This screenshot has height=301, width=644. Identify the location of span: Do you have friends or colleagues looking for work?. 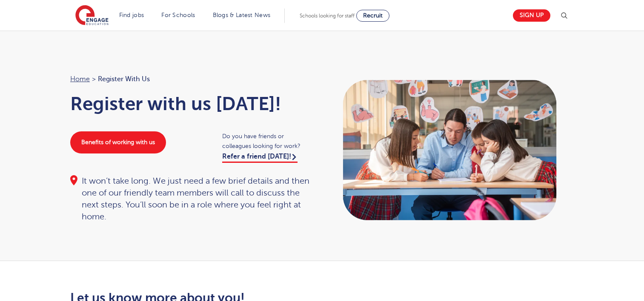
(268, 141).